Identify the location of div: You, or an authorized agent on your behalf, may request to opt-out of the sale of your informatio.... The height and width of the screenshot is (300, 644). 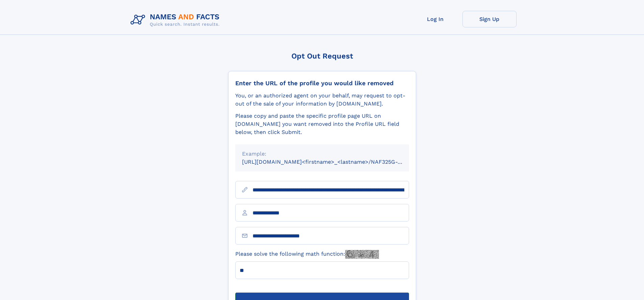
(322, 100).